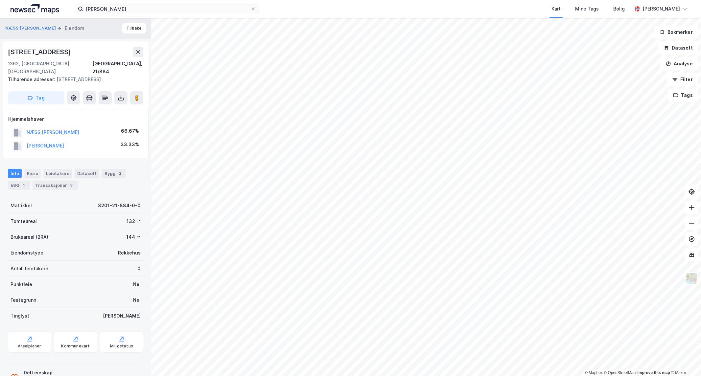 This screenshot has width=701, height=376. Describe the element at coordinates (87, 173) in the screenshot. I see `div: Datasett` at that location.